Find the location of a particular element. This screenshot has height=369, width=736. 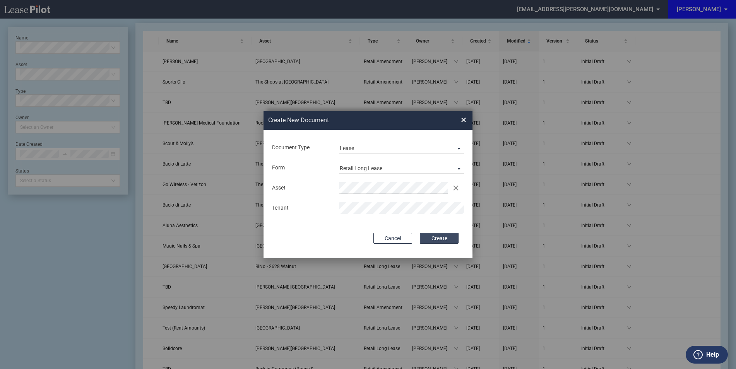

md-select: Document Type: Lease is located at coordinates (401, 148).